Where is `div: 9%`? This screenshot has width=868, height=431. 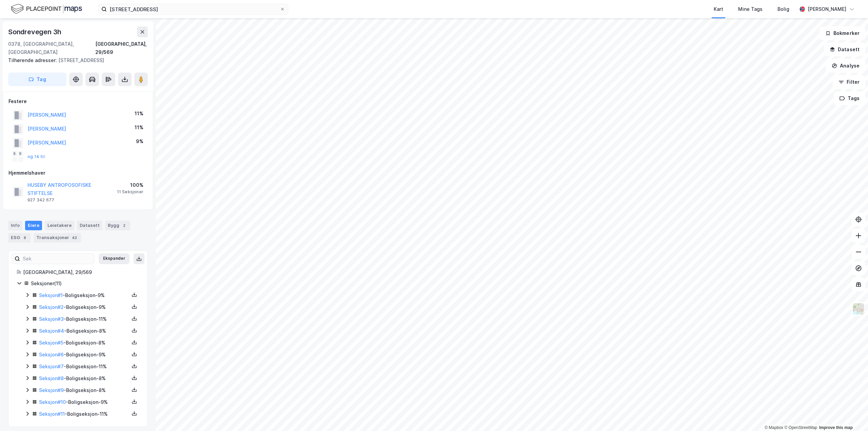
div: 9% is located at coordinates (140, 142).